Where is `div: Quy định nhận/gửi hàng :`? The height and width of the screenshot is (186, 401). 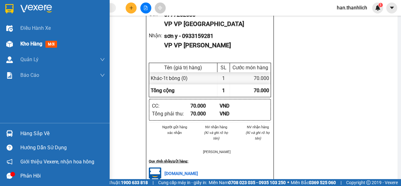 div: Quy định nhận/gửi hàng : is located at coordinates (210, 161).